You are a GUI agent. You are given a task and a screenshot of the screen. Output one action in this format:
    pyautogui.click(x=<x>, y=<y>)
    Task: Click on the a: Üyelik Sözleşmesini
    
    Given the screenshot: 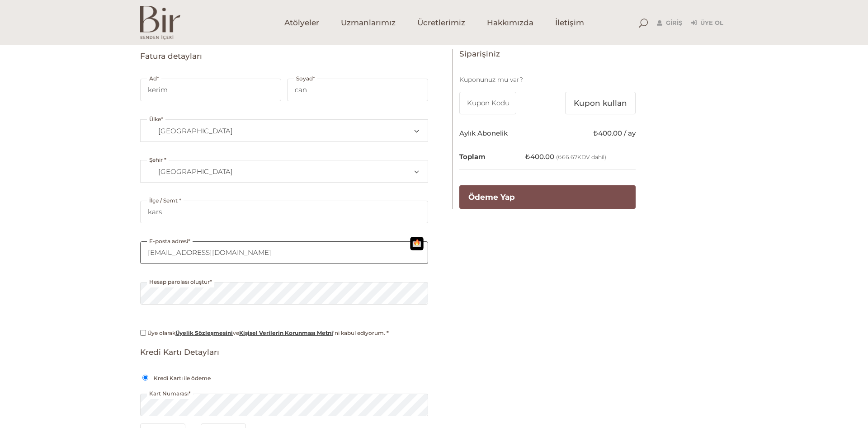 What is the action you would take?
    pyautogui.click(x=204, y=333)
    